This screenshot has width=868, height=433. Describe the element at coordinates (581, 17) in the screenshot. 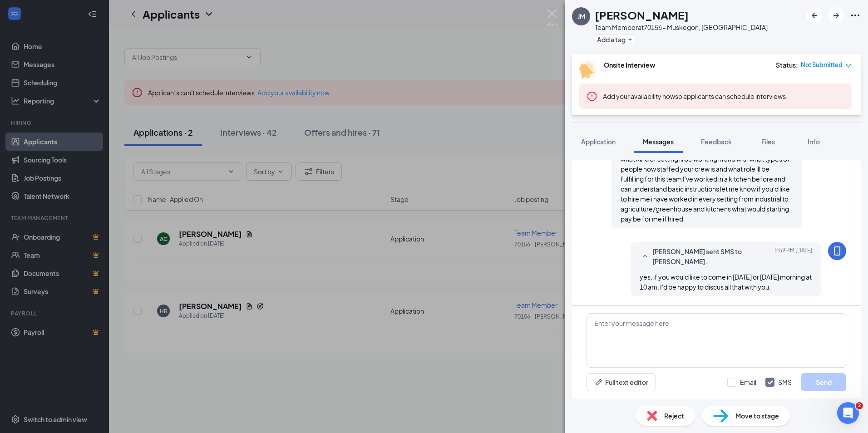

I see `div: JM` at that location.